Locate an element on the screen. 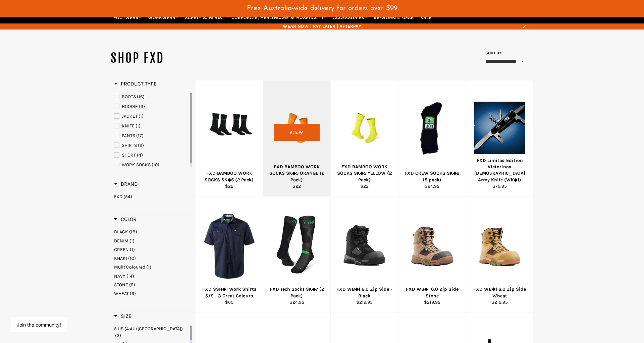  div: FXD SSH◆1 Work Shirts S/S - 3 Great Colours is located at coordinates (230, 293).